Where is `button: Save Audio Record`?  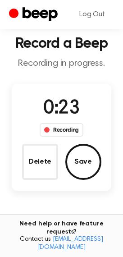
button: Save Audio Record is located at coordinates (83, 162).